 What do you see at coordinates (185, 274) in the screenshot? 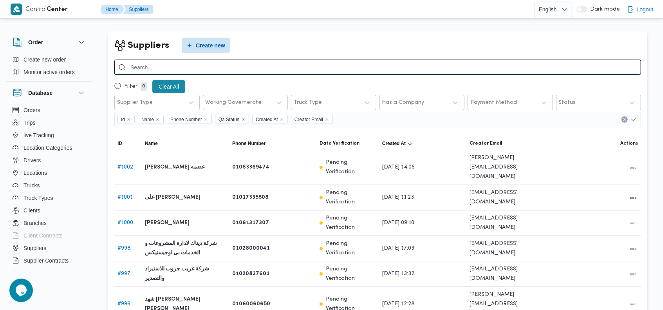
I see `b: شركة غريب جروب للاستيراد والتصدير` at bounding box center [185, 274].